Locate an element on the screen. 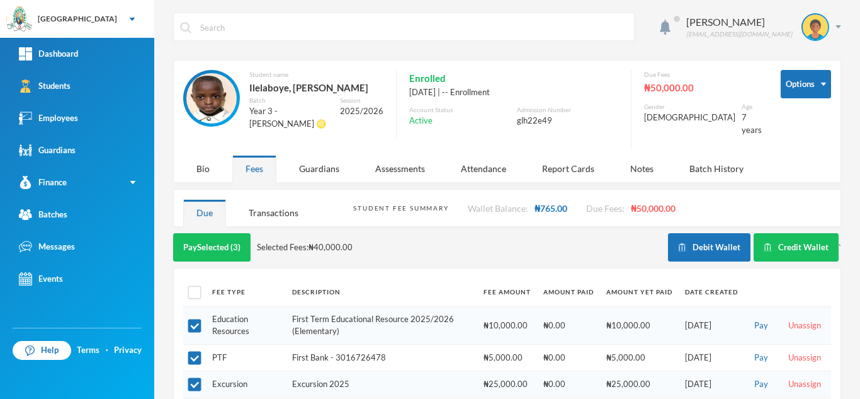 The image size is (860, 399). span: Enrolled is located at coordinates (428, 78).